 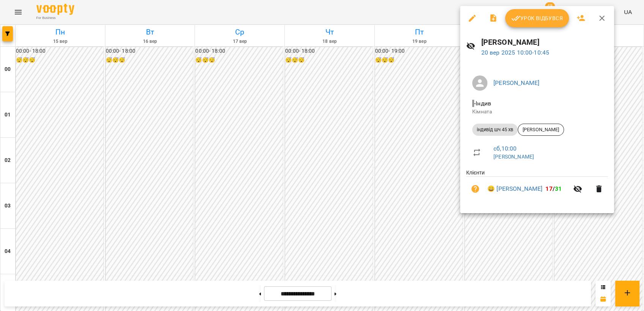 I want to click on a: 20 вер 2025 10:00-10:45, so click(x=515, y=52).